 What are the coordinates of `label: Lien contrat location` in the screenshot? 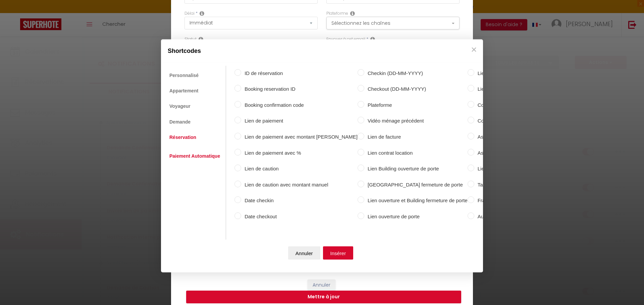 It's located at (416, 153).